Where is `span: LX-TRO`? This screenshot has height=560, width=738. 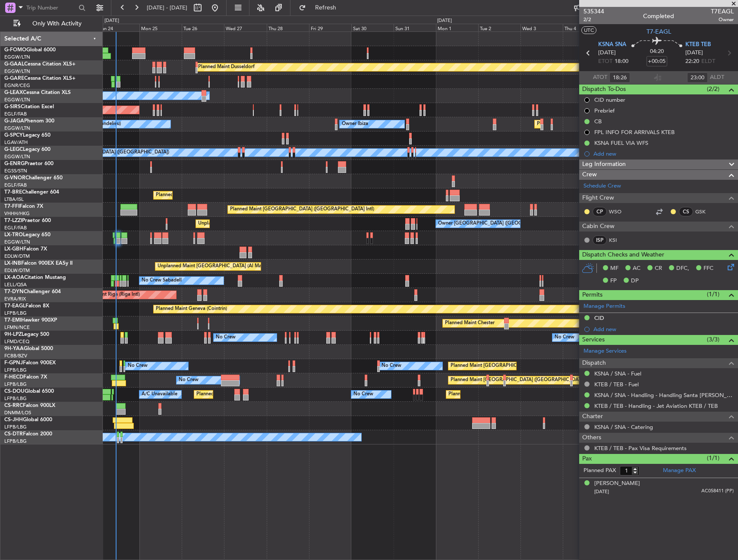
span: LX-TRO is located at coordinates (13, 235).